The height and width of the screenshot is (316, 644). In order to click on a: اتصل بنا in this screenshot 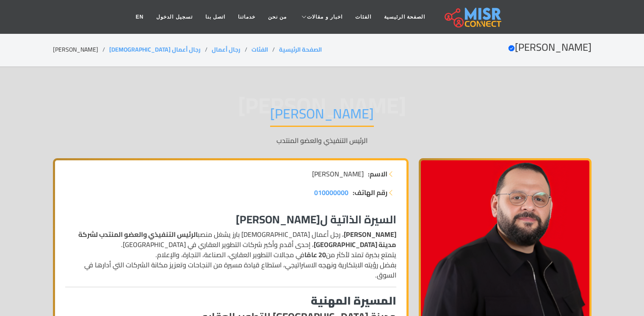, I will do `click(215, 17)`.